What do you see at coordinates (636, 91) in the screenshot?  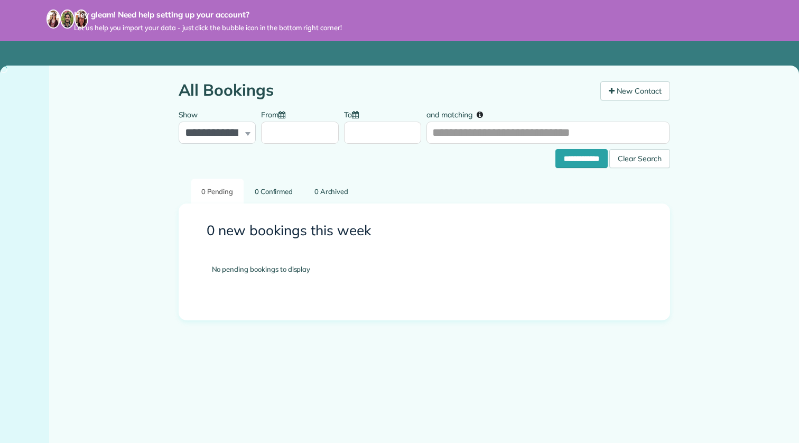 I see `a: New Contact` at bounding box center [636, 91].